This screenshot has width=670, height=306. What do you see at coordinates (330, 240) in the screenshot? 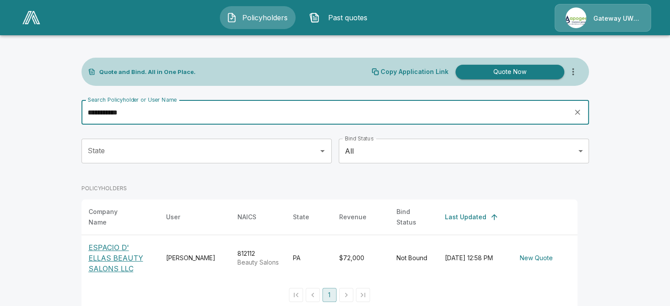
I see `table: simple table` at bounding box center [330, 240].